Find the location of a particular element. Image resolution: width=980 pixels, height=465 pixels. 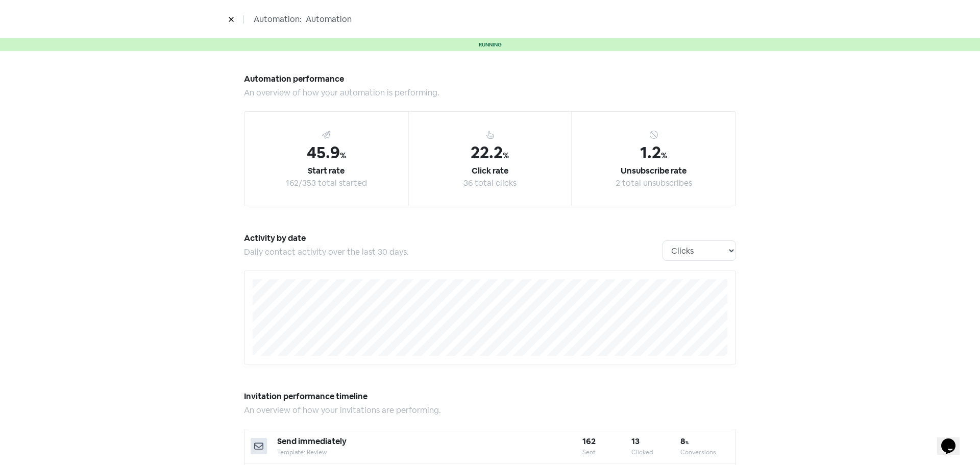

div: Unsubscribe rate is located at coordinates (653, 171).